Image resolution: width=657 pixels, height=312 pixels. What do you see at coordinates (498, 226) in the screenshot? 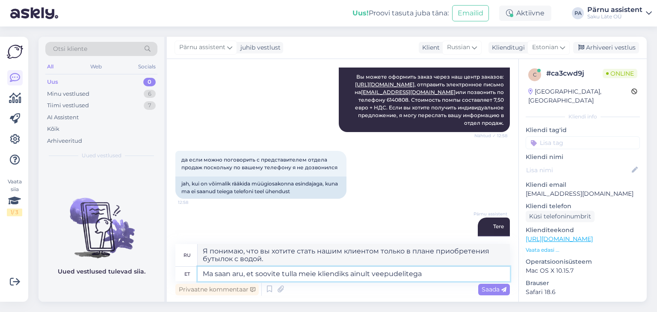
I see `span: Tere` at bounding box center [498, 226].